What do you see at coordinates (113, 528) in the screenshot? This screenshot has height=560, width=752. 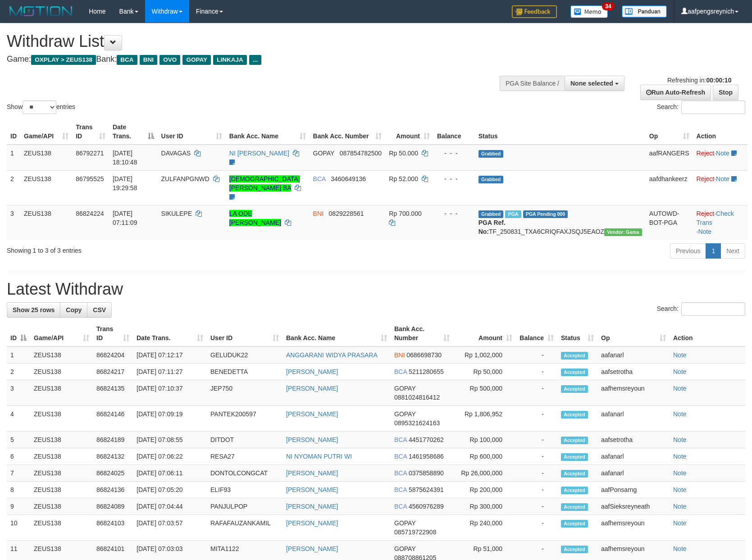 I see `td: 86824103` at bounding box center [113, 528].